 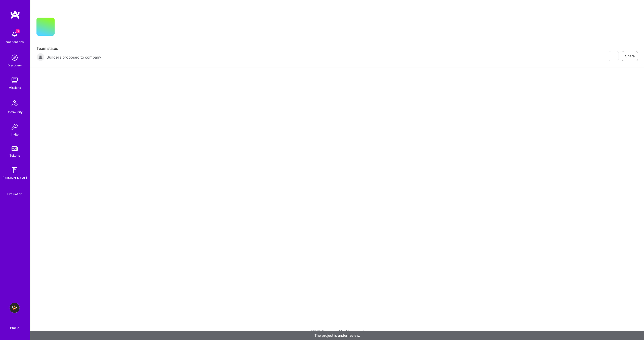 I want to click on div: Missions, so click(x=15, y=88).